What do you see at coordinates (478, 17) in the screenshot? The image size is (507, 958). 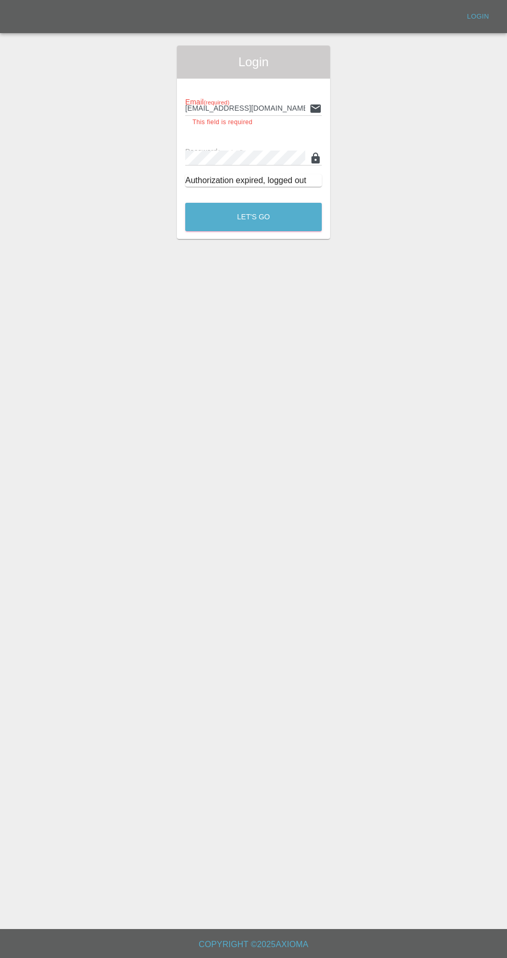 I see `a: Login` at bounding box center [478, 17].